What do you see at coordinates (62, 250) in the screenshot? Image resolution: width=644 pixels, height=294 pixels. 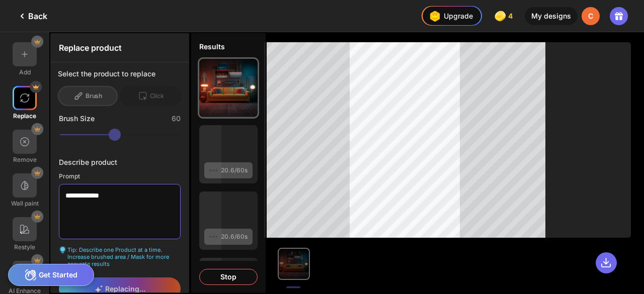 I see `img: textarea-hint-icon.svg` at bounding box center [62, 250].